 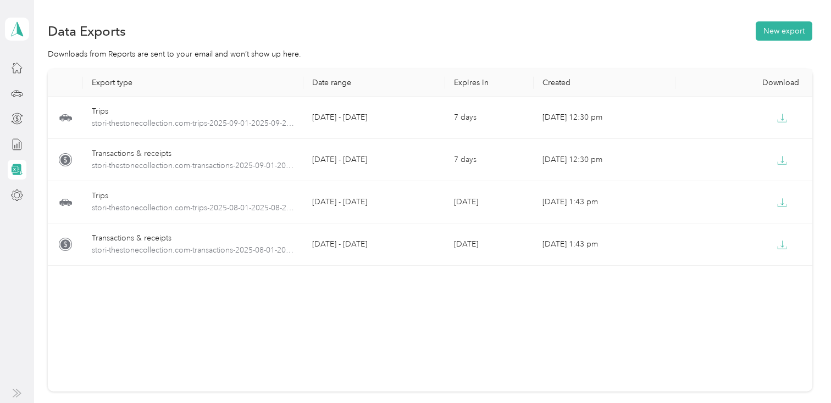 I want to click on span: stori-thestonecollection.com-transactions-2025-08-01-2025-08-29.pdf, so click(x=193, y=251).